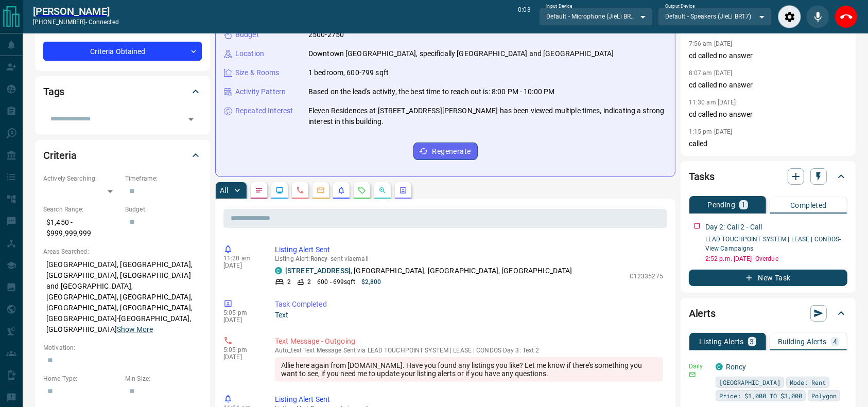 This screenshot has width=868, height=407. Describe the element at coordinates (383, 190) in the screenshot. I see `svg: Opportunities` at that location.